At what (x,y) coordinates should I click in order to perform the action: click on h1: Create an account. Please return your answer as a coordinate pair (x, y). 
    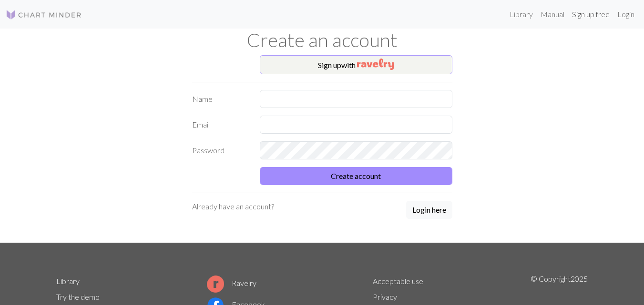
    Looking at the image, I should click on (322, 40).